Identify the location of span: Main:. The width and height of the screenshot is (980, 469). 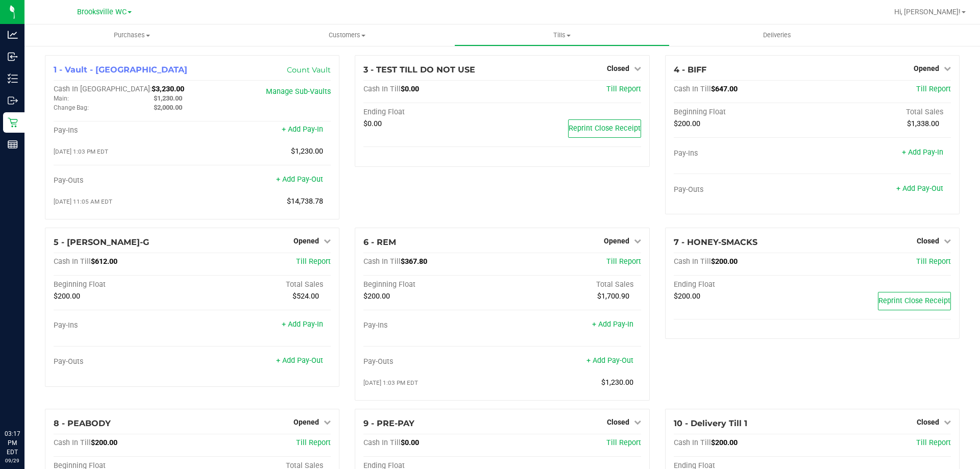
(61, 98).